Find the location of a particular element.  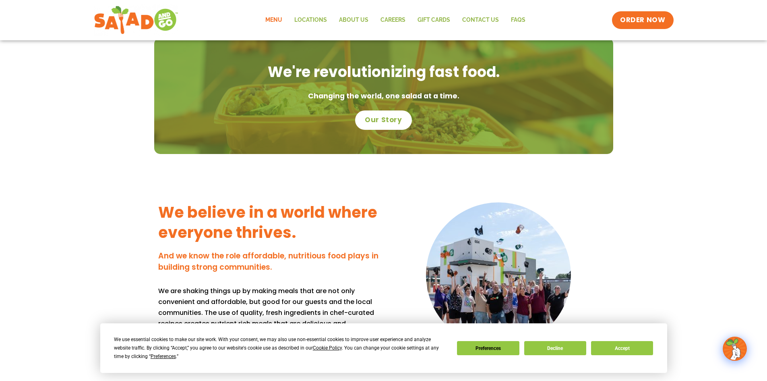

button: Accept is located at coordinates (622, 348).